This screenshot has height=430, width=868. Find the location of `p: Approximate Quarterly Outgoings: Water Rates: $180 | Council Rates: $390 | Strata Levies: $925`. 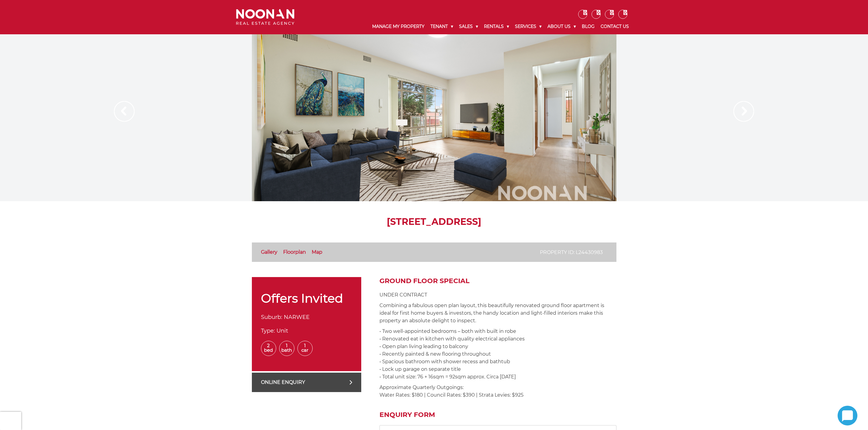

p: Approximate Quarterly Outgoings: Water Rates: $180 | Council Rates: $390 | Strata Levies: $925 is located at coordinates (498, 391).